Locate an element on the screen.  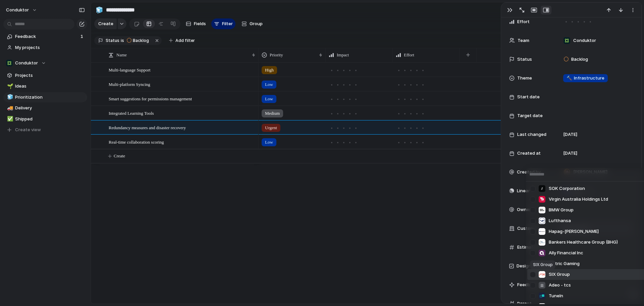
span: Bankers Healthcare Group (BHG) is located at coordinates (583, 242).